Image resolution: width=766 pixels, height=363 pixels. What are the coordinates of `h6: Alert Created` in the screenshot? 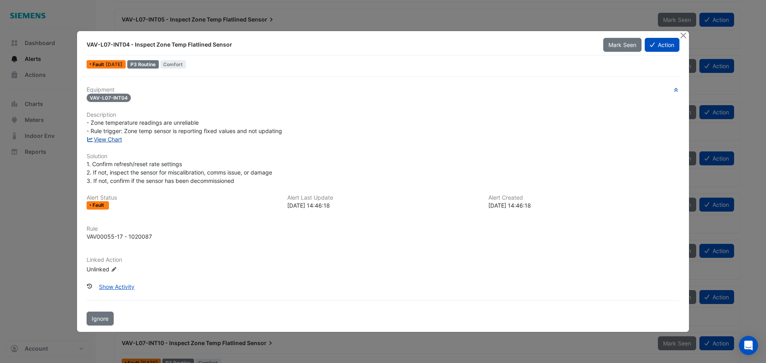 It's located at (584, 198).